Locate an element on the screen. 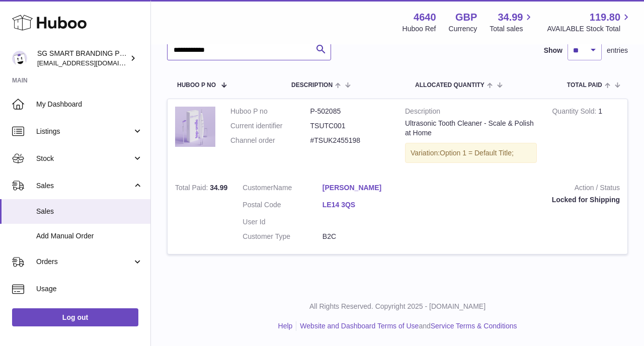 This screenshot has width=644, height=346. a: 119.80 AVAILABLE Stock Total is located at coordinates (589, 22).